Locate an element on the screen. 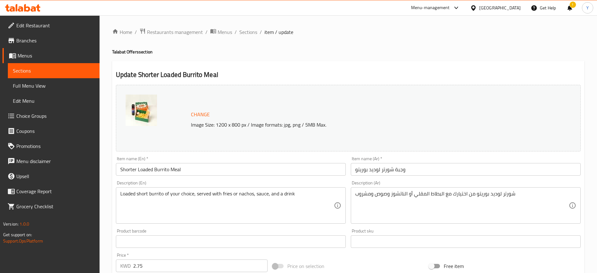  h2: Update Shorter Loaded Burrito Meal is located at coordinates (348, 75).